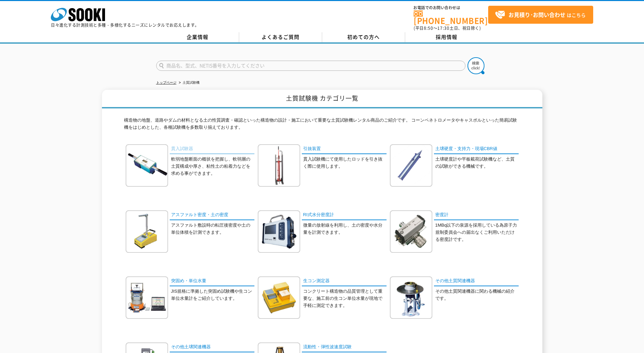 The height and width of the screenshot is (353, 644). I want to click on span: (平日 ～ 土日、祝日除く), so click(447, 28).